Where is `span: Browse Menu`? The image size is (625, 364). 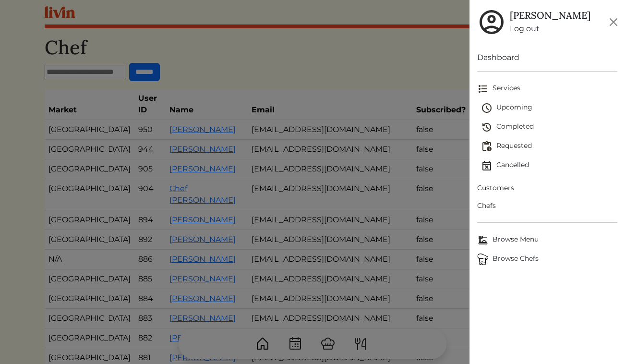
span: Browse Menu is located at coordinates (547, 240).